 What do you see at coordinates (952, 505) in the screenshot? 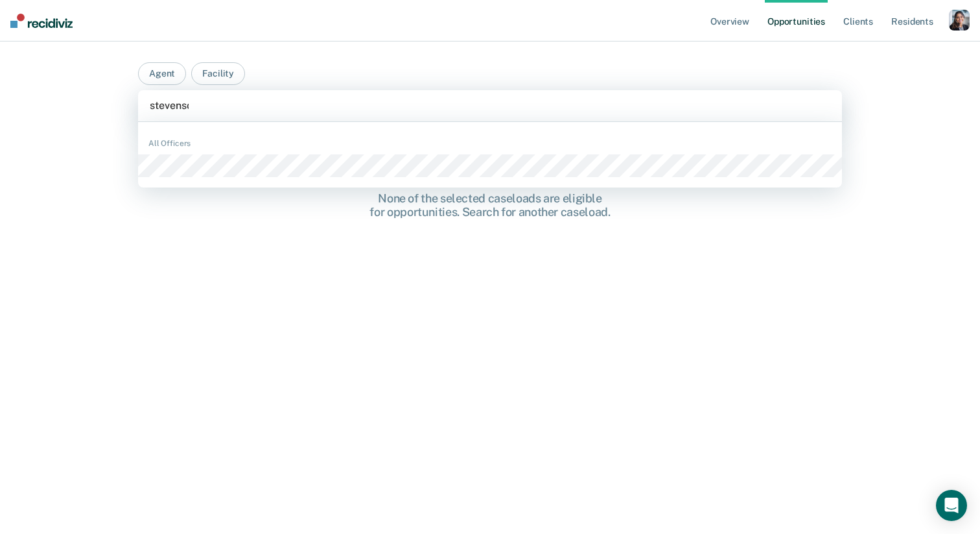
I see `div: Open Intercom Messenger` at bounding box center [952, 505].